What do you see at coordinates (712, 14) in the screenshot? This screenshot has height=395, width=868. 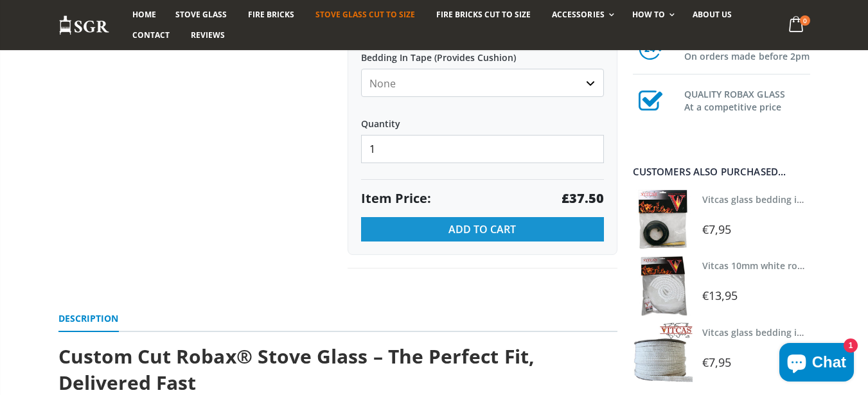 I see `span: About us` at bounding box center [712, 14].